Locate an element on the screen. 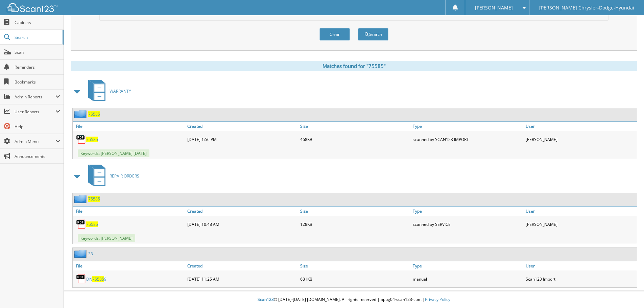 This screenshot has height=308, width=644. span: Announcements is located at coordinates (37, 156).